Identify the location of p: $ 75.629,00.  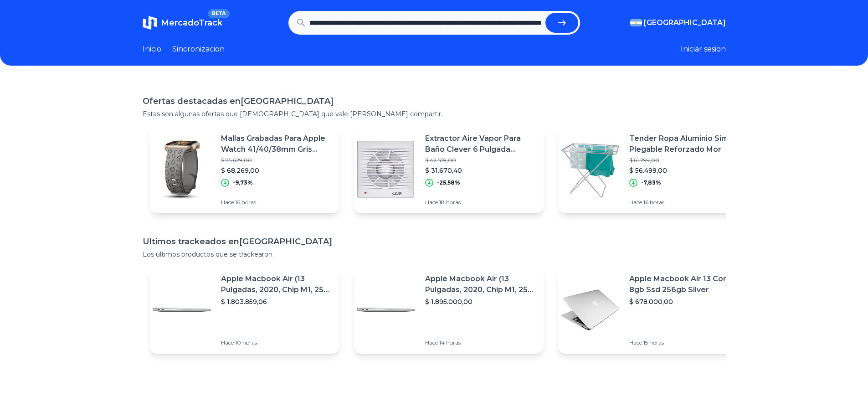
(277, 160).